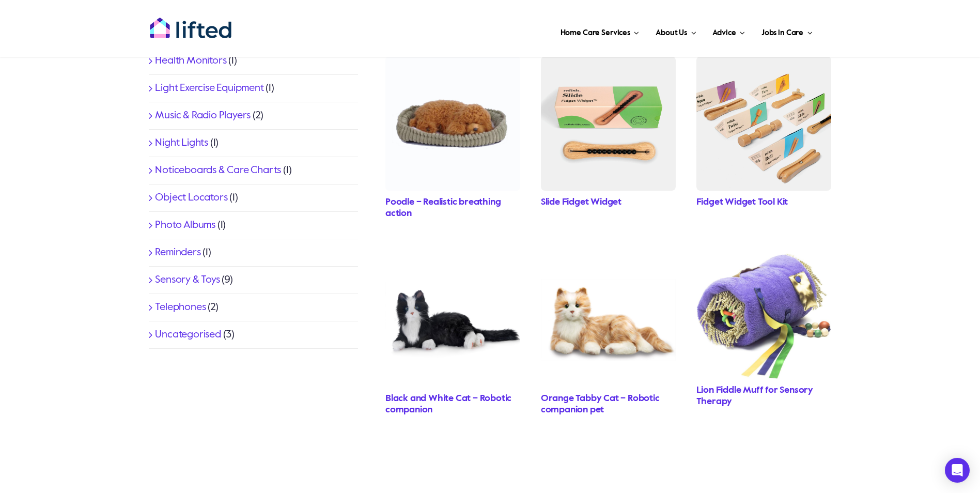 The image size is (980, 493). What do you see at coordinates (443, 208) in the screenshot?
I see `a: Poodle – Realistic breathing action` at bounding box center [443, 208].